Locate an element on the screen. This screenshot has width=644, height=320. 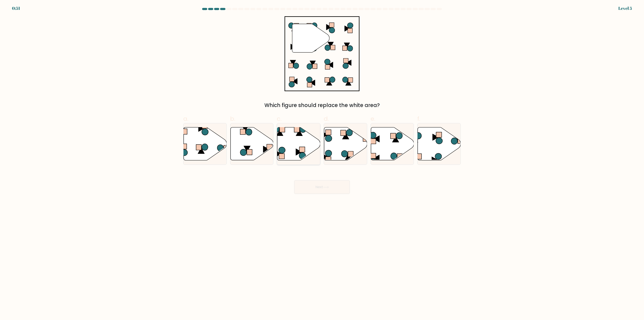
span: f. is located at coordinates (419, 119).